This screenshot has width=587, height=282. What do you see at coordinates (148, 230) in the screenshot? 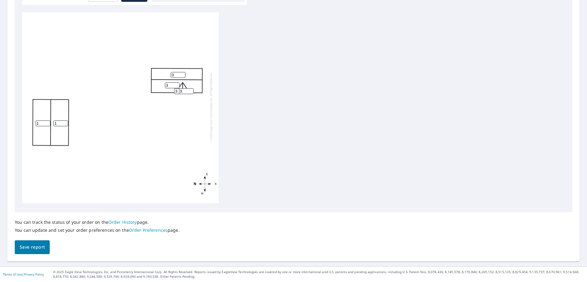
I see `a: Order Preferences` at bounding box center [148, 230].